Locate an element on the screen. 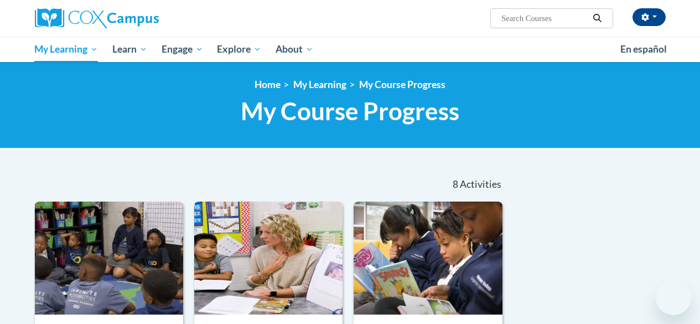  span: Explore is located at coordinates (239, 49).